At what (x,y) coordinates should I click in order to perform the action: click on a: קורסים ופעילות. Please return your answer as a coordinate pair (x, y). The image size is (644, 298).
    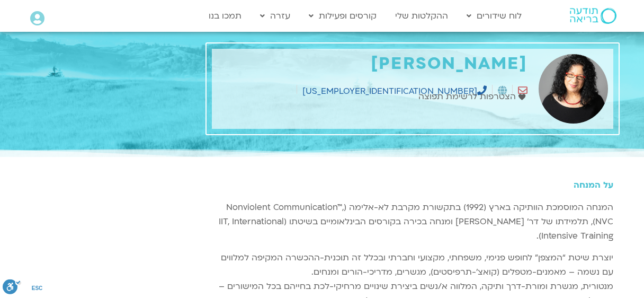
    Looking at the image, I should click on (343, 16).